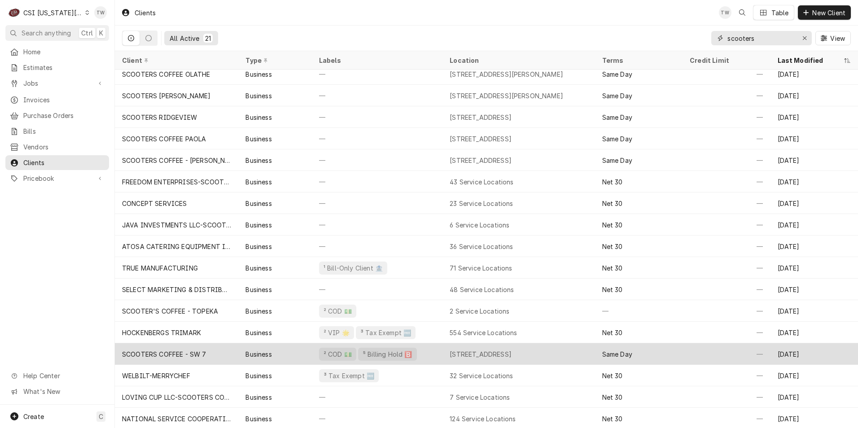 The height and width of the screenshot is (428, 858). What do you see at coordinates (638, 60) in the screenshot?
I see `div: Terms` at bounding box center [638, 60].